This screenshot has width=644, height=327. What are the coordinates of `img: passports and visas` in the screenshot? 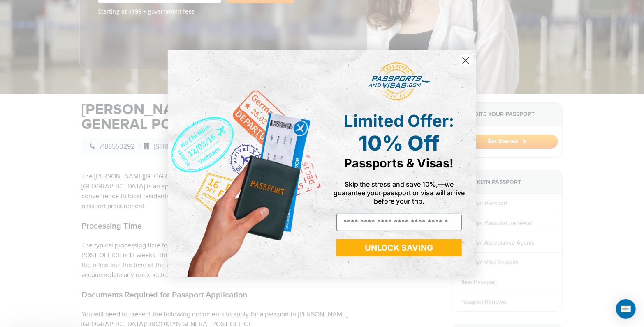 It's located at (399, 82).